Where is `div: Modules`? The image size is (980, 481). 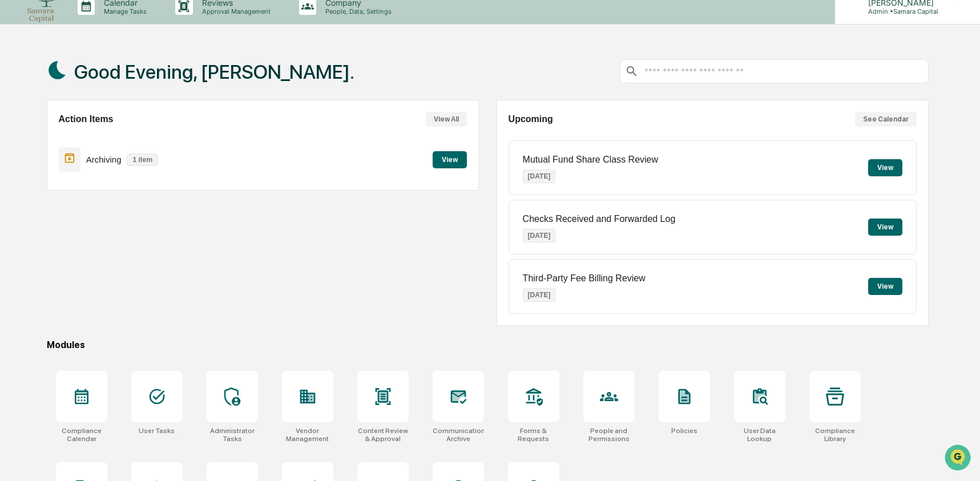 div: Modules is located at coordinates (487, 345).